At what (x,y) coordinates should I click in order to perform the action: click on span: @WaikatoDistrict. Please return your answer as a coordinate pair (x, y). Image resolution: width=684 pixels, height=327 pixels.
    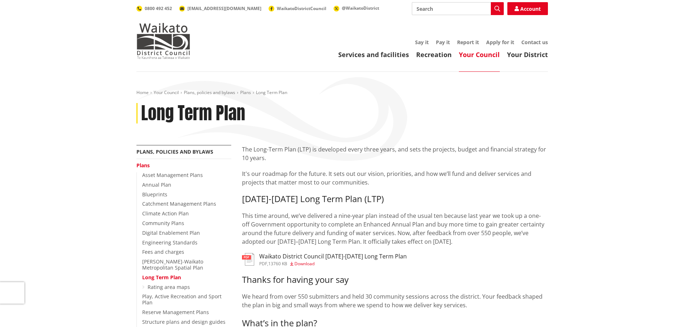
    Looking at the image, I should click on (360, 8).